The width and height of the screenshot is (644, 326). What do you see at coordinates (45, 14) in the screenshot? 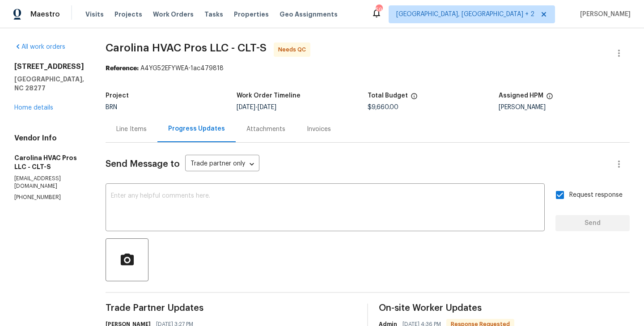
I see `span: Maestro` at bounding box center [45, 14].